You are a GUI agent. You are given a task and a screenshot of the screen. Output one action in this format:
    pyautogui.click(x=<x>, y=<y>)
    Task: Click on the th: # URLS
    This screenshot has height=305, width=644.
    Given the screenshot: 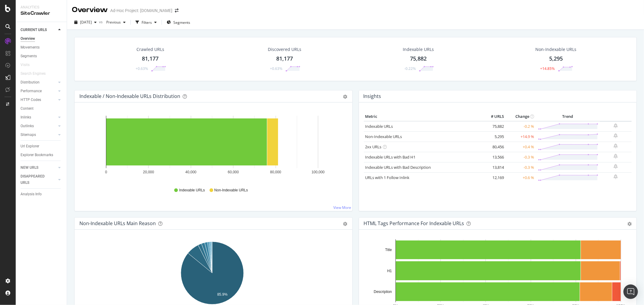 What is the action you would take?
    pyautogui.click(x=493, y=117)
    